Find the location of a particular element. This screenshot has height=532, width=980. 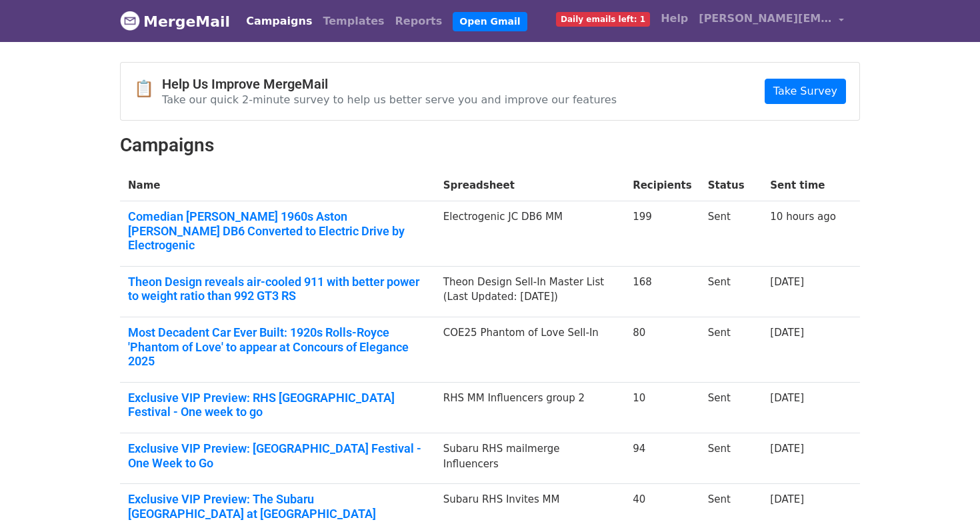

a: 10 hours ago is located at coordinates (802, 217).